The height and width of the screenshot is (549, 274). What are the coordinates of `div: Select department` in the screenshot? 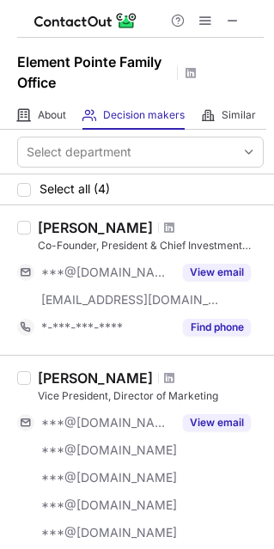 It's located at (79, 152).